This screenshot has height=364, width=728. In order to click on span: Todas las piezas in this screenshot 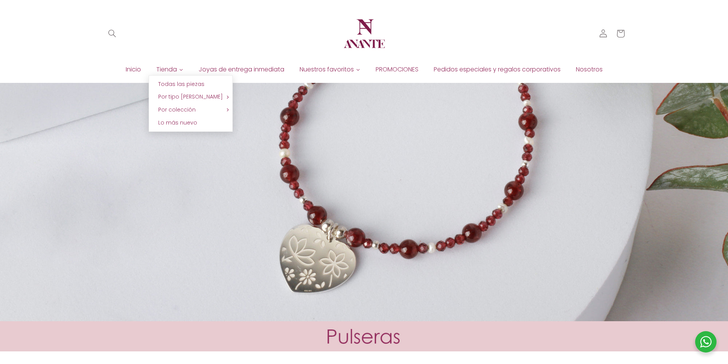, I will do `click(181, 84)`.